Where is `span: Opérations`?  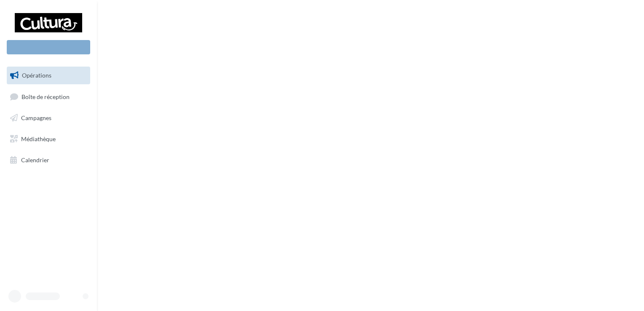
span: Opérations is located at coordinates (37, 75).